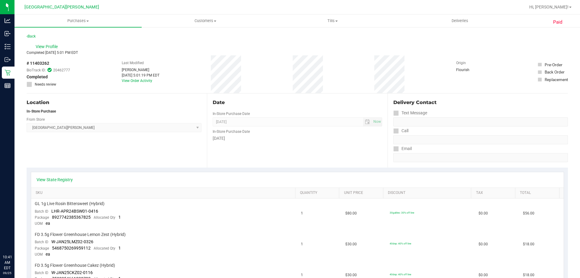  What do you see at coordinates (8, 59) in the screenshot?
I see `inline-svg: Outbound` at bounding box center [8, 59].